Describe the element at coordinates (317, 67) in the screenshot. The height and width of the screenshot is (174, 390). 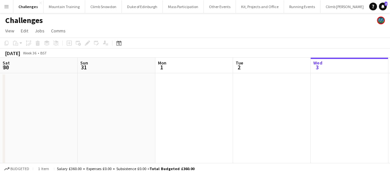
I see `span: 3` at that location.